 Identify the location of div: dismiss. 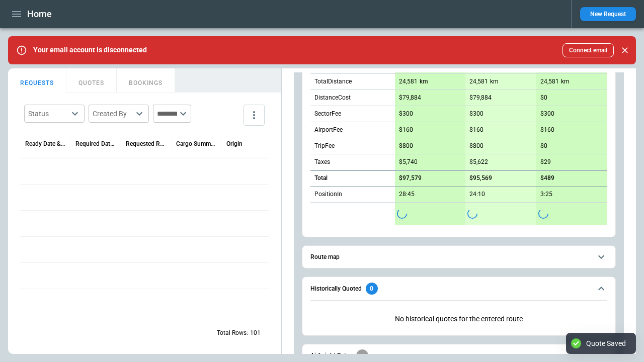
(625, 50).